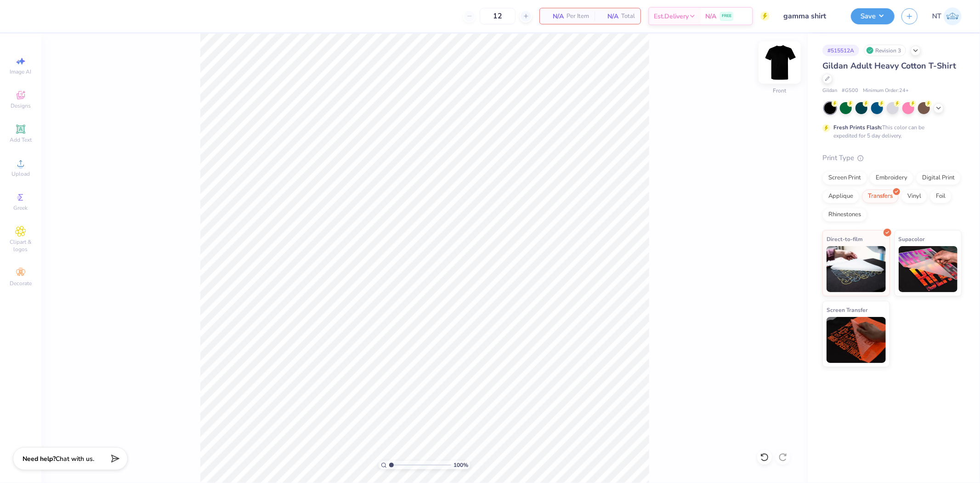  Describe the element at coordinates (671, 16) in the screenshot. I see `span: Est. Delivery` at that location.